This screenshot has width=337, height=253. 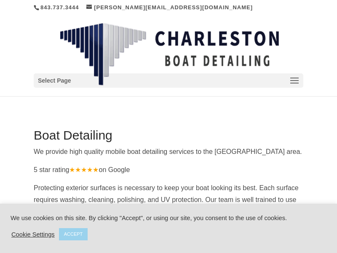 I want to click on a: Cookie Settings, so click(x=33, y=234).